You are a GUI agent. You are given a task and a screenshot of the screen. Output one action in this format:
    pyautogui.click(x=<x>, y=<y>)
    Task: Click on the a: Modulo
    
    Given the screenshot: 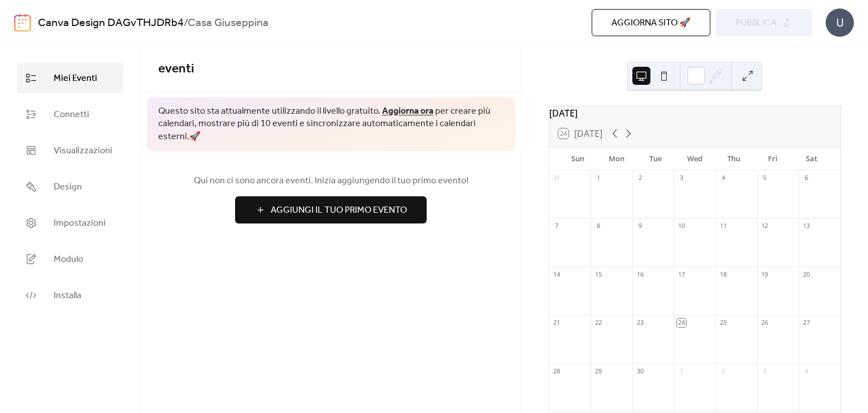 What is the action you would take?
    pyautogui.click(x=70, y=259)
    